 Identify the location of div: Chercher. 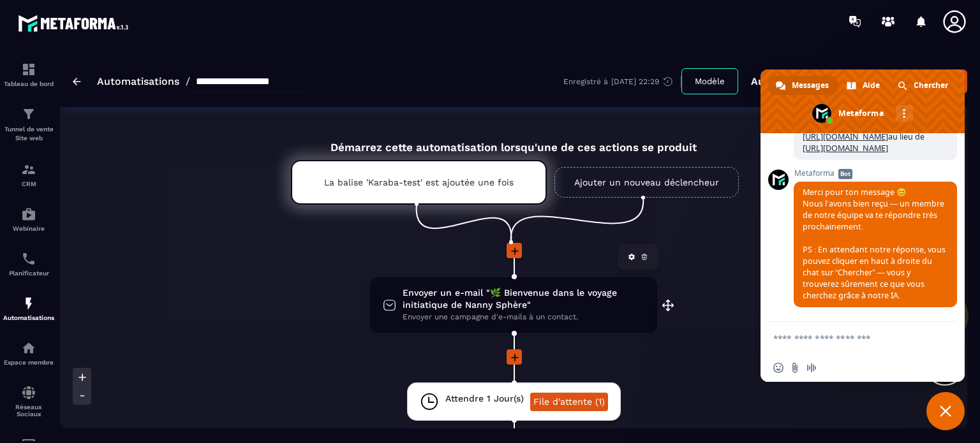
(923, 86).